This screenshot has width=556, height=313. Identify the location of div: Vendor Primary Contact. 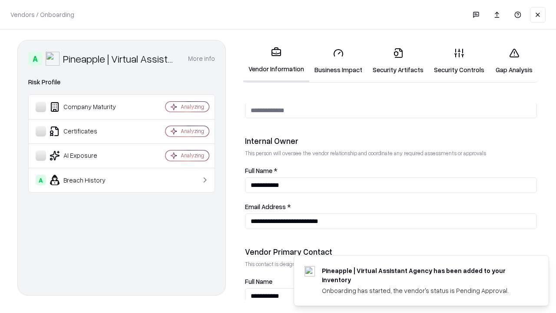
(391, 252).